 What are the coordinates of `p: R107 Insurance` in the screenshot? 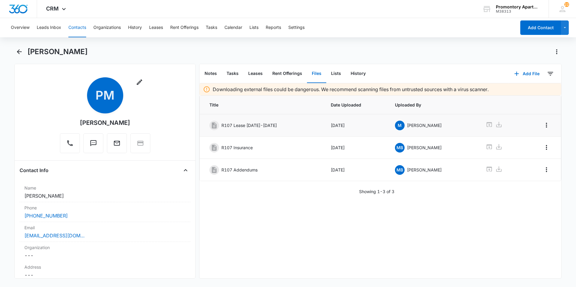 It's located at (237, 148).